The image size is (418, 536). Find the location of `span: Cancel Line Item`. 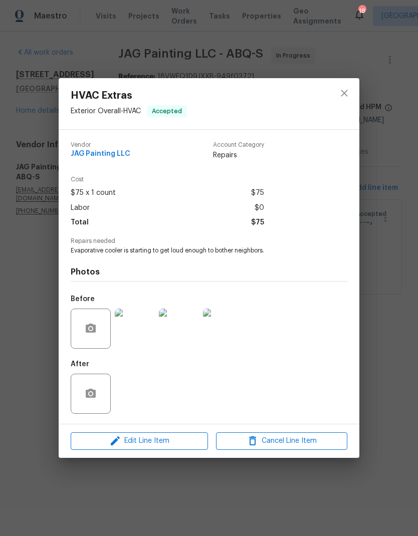

span: Cancel Line Item is located at coordinates (282, 441).